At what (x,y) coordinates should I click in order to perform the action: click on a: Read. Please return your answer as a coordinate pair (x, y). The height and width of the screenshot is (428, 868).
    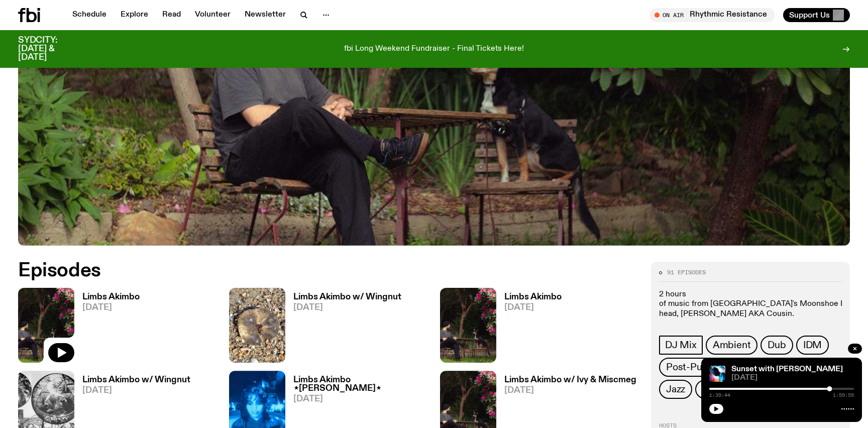
    Looking at the image, I should click on (171, 15).